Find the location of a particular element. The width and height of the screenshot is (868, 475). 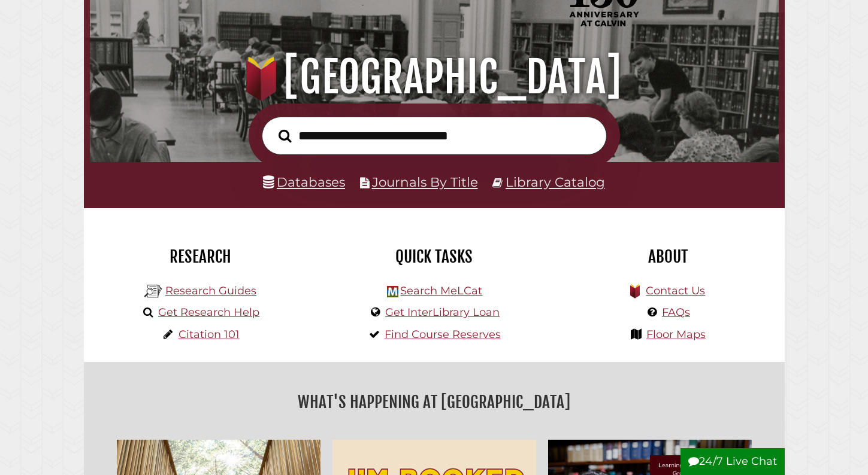

h2: Quick Tasks is located at coordinates (434, 257).